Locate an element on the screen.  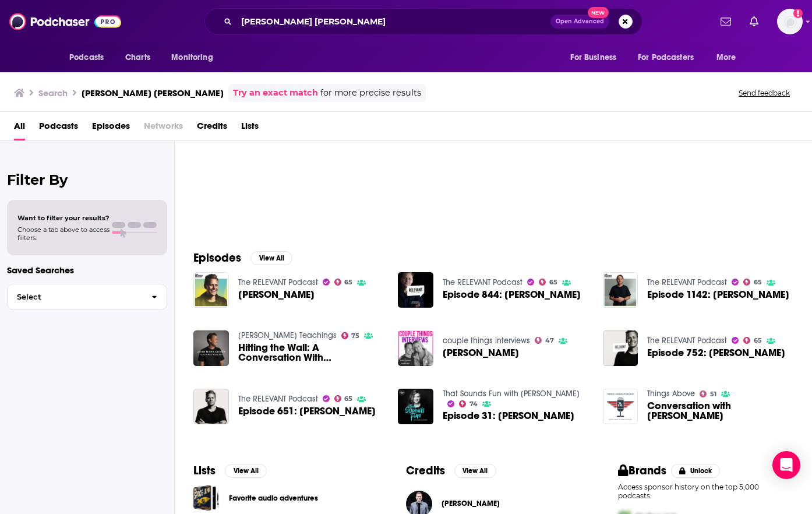
a: Favorite audio adventures is located at coordinates (206, 498).